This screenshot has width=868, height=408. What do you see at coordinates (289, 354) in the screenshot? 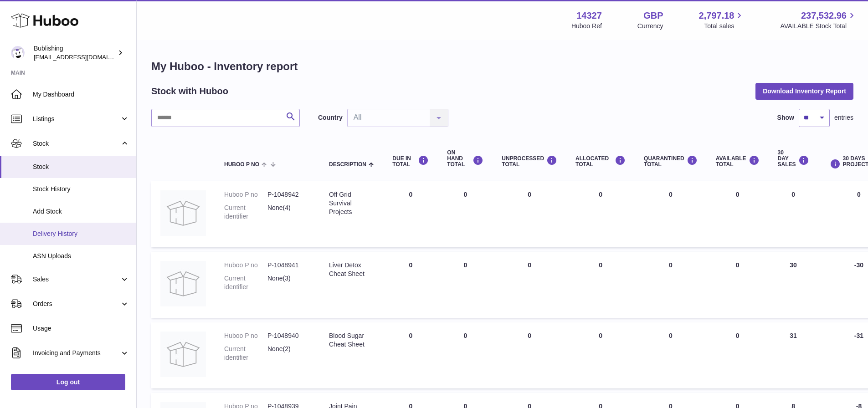
I see `dd: None(2)` at bounding box center [289, 354].